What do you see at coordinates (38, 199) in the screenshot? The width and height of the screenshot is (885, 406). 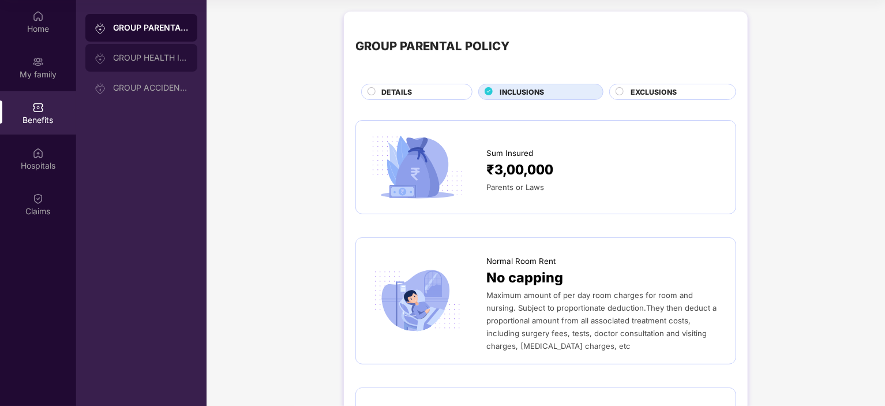 I see `img: svg+xml;base64,PHN2ZyBpZD0iQ2xhaW0iIHhtbG5zPSJodHRwOi8vd3d3LnczLm9yZy8yMDAwL3N2ZyIgd2lkdGg9IjIwIi...` at bounding box center [38, 199].